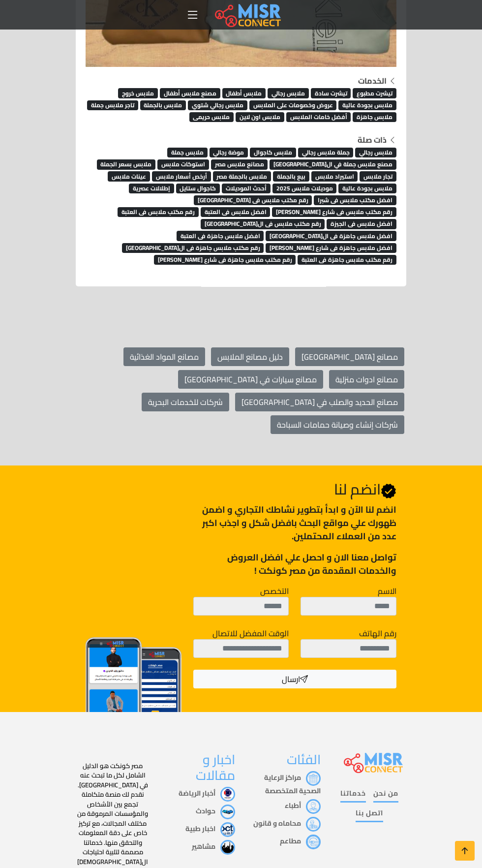 This screenshot has height=868, width=482. Describe the element at coordinates (244, 93) in the screenshot. I see `span: ملابس أطفال` at that location.